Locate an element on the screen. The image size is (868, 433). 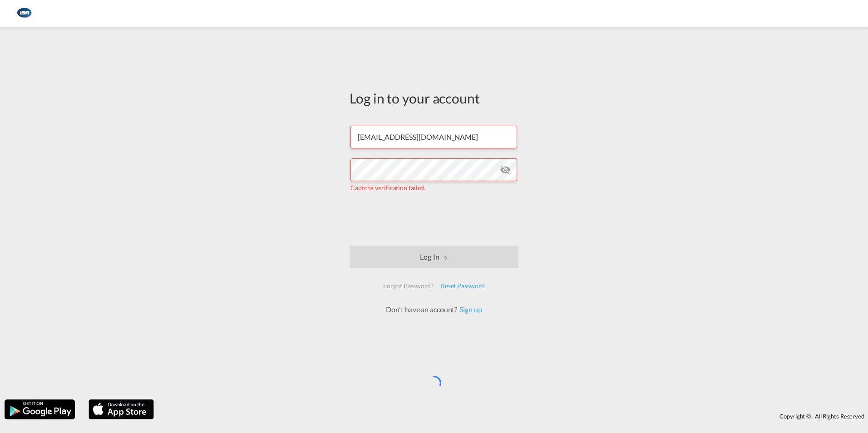
a: Sign up is located at coordinates (470, 309).